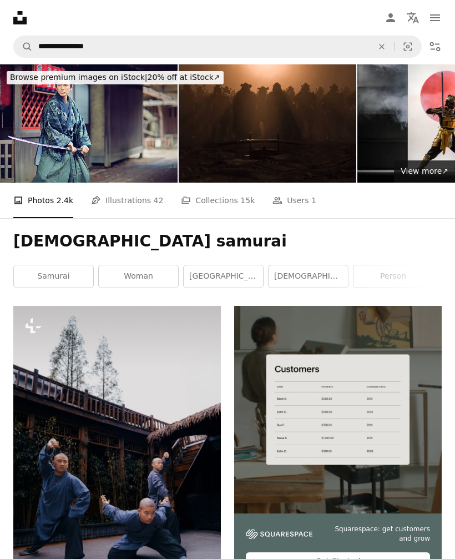 Image resolution: width=455 pixels, height=559 pixels. I want to click on span: 1, so click(313, 200).